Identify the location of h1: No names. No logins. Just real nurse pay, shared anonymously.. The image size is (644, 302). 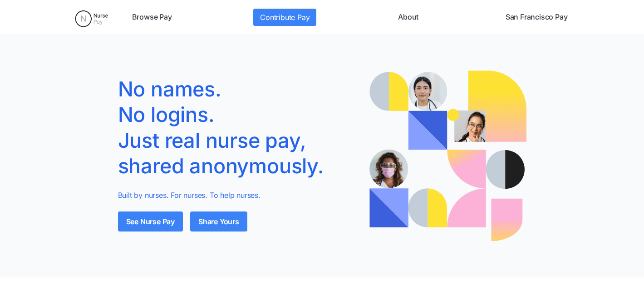
(237, 127).